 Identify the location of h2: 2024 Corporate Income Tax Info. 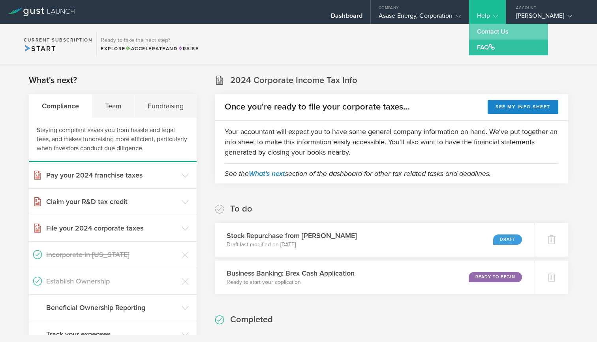
(294, 80).